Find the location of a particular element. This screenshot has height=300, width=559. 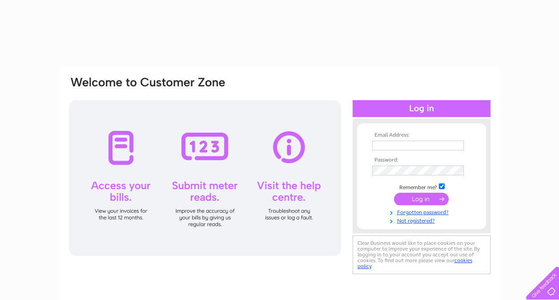

td: Remember me? is located at coordinates (422, 186).